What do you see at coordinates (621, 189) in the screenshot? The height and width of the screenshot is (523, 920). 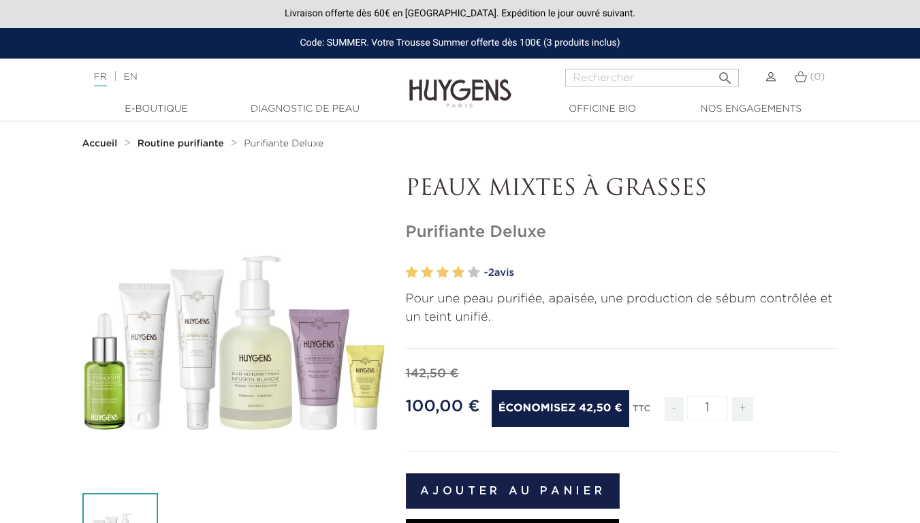 I see `p: PEAUX MIXTES À GRASSES` at bounding box center [621, 189].